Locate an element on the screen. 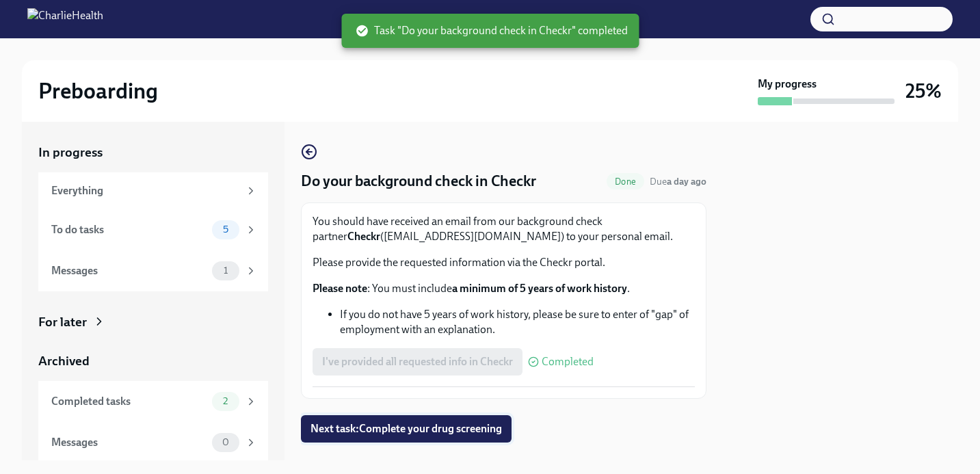 Image resolution: width=980 pixels, height=474 pixels. strong: a day ago is located at coordinates (686, 181).